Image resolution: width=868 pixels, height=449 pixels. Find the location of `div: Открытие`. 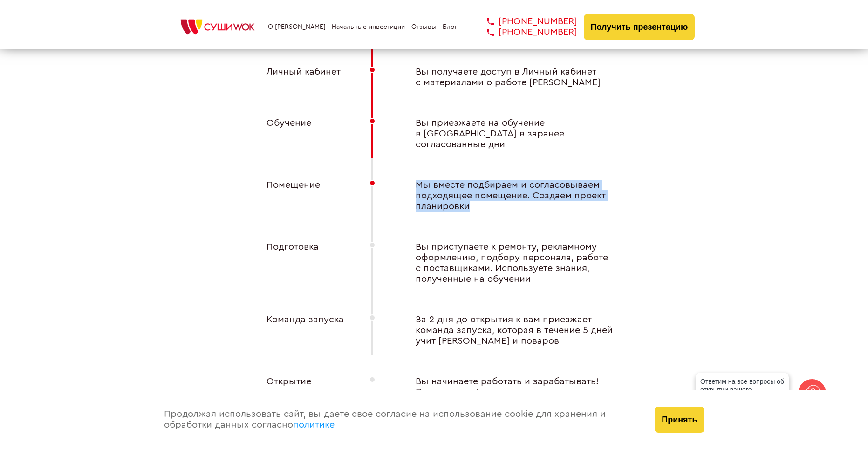

div: Открытие is located at coordinates (299, 387).